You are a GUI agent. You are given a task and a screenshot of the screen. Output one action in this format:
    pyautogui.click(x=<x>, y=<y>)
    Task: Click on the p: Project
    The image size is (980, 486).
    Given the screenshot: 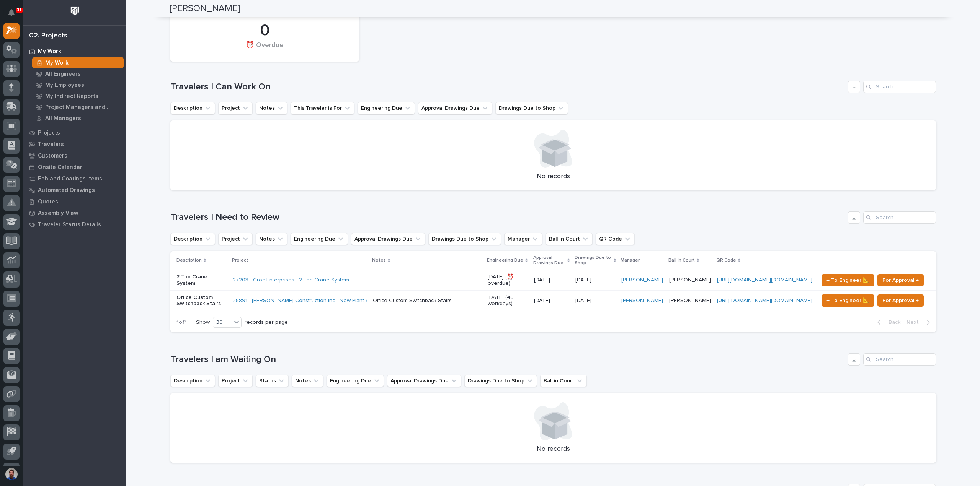 What is the action you would take?
    pyautogui.click(x=240, y=261)
    